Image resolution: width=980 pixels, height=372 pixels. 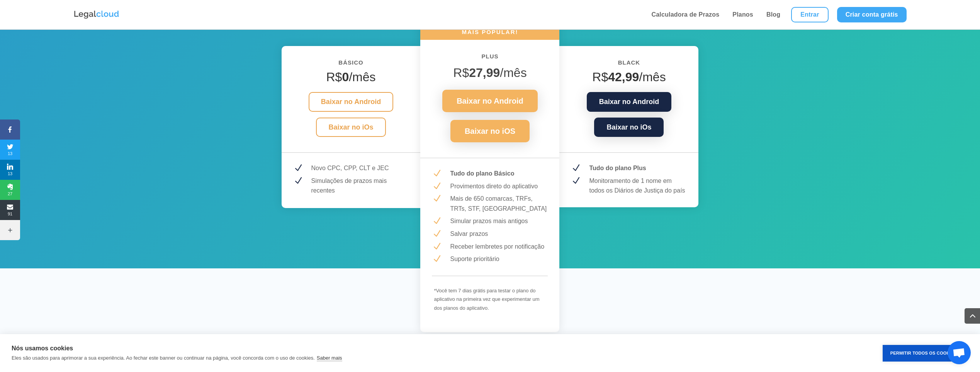 What do you see at coordinates (872, 14) in the screenshot?
I see `a: Criar conta grátis` at bounding box center [872, 14].